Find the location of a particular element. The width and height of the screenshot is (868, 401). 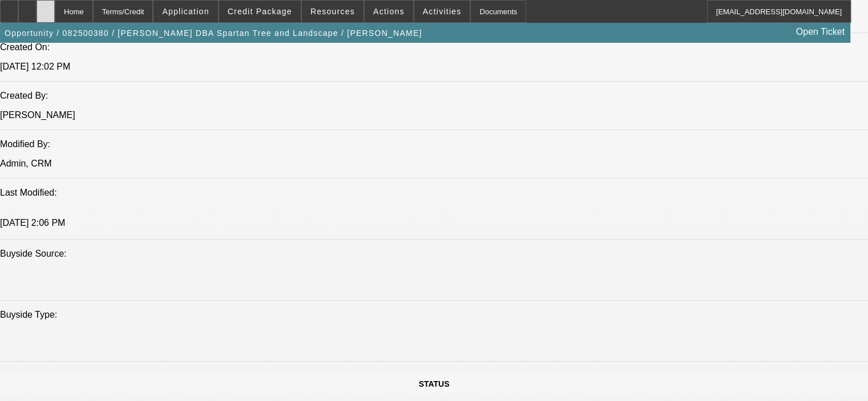

span: Actions is located at coordinates (388, 11).